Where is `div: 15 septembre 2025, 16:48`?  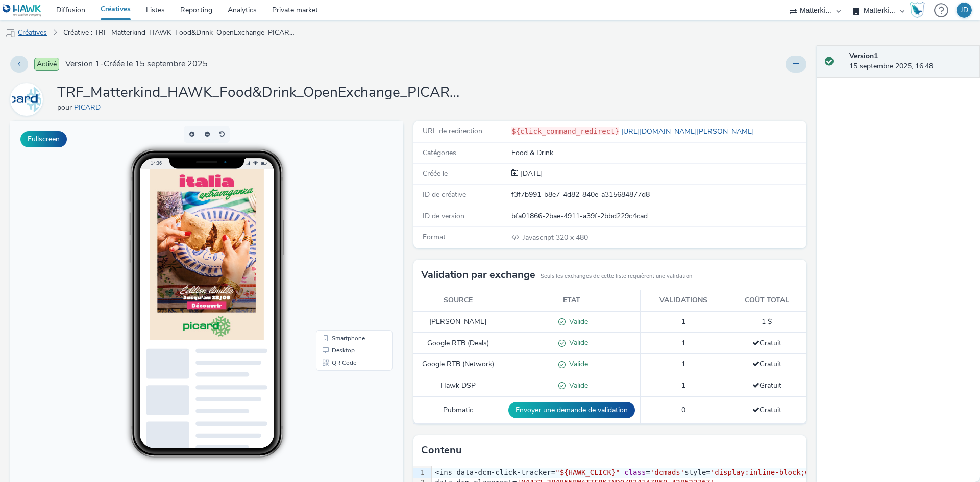 div: 15 septembre 2025, 16:48 is located at coordinates (910, 61).